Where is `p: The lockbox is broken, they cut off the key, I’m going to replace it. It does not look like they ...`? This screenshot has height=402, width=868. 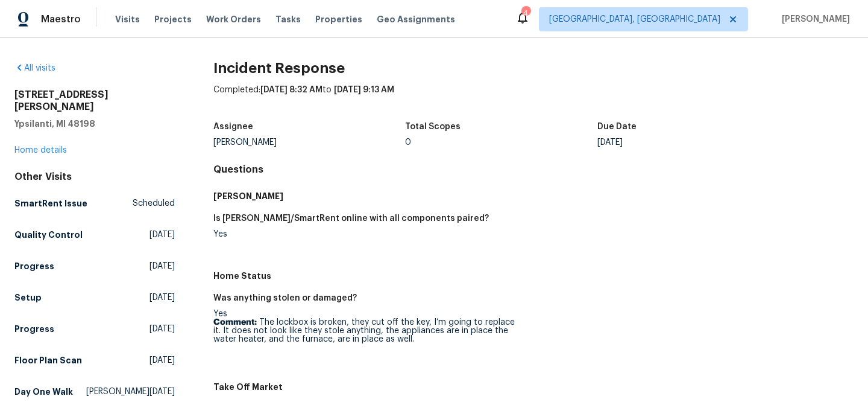 p: The lockbox is broken, they cut off the key, I’m going to replace it. It does not look like they ... is located at coordinates (369, 331).